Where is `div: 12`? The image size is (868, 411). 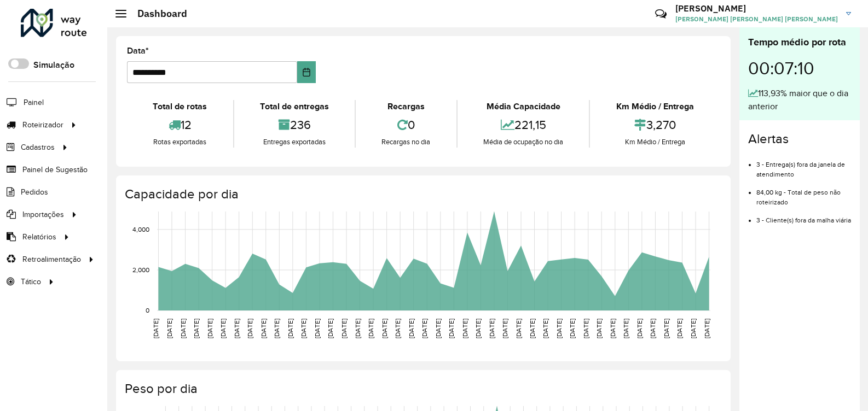
div: 12 is located at coordinates (180, 125).